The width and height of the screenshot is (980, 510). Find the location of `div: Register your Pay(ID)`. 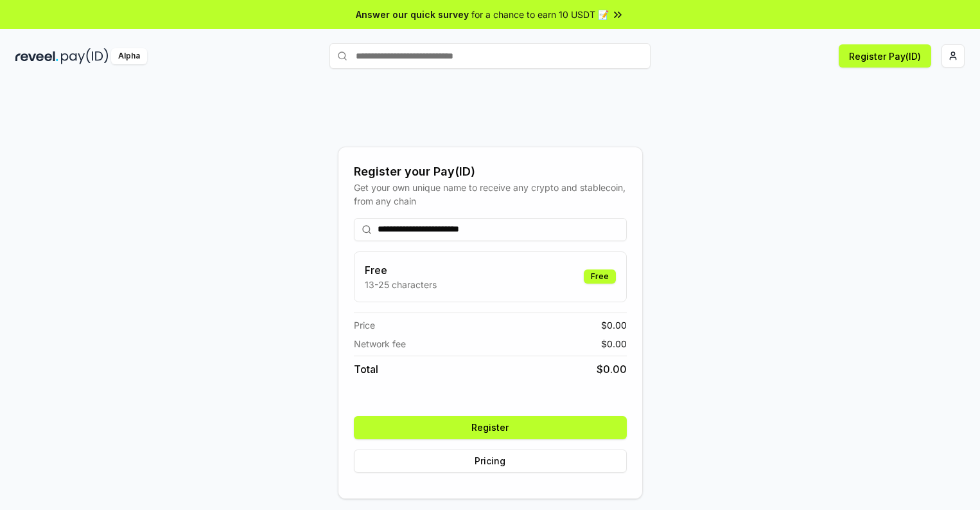

div: Register your Pay(ID) is located at coordinates (490, 172).